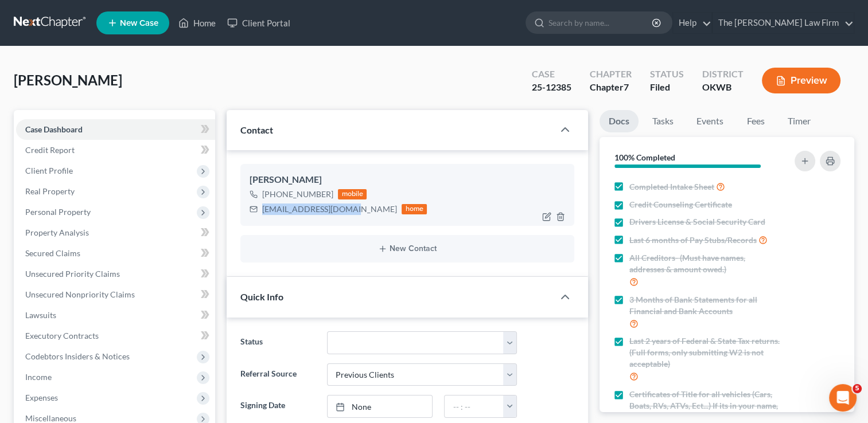  I want to click on div: OKWB, so click(723, 87).